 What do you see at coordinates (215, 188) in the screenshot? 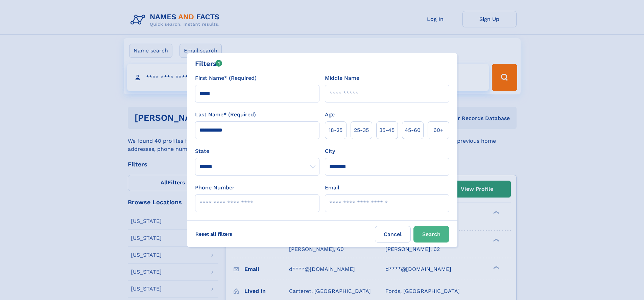
I see `label: Phone Number` at bounding box center [215, 188].